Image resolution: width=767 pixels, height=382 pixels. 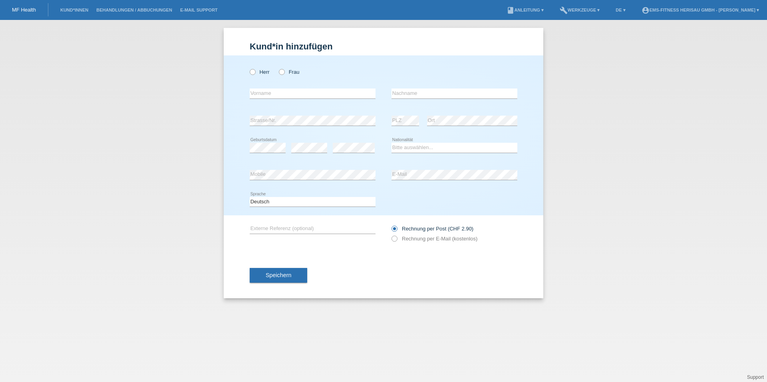 What do you see at coordinates (510, 10) in the screenshot?
I see `i: book` at bounding box center [510, 10].